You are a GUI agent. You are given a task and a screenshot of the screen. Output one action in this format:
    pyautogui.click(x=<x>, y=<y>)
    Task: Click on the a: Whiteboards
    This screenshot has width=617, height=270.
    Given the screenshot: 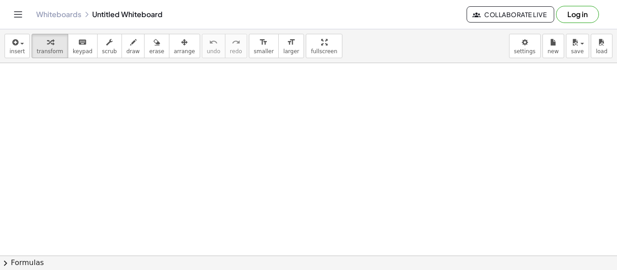 What is the action you would take?
    pyautogui.click(x=59, y=14)
    